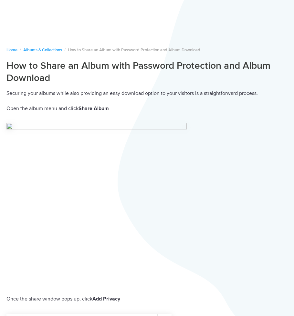  I want to click on p: Once the share window pops up, click, so click(147, 299).